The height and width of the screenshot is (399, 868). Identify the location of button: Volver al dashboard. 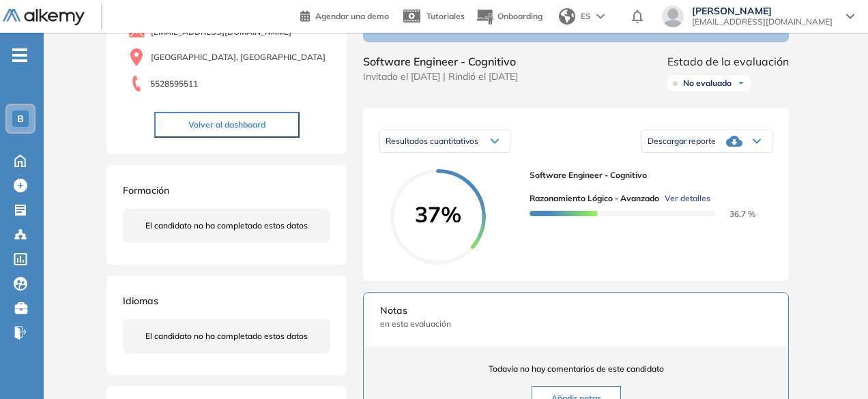
(227, 125).